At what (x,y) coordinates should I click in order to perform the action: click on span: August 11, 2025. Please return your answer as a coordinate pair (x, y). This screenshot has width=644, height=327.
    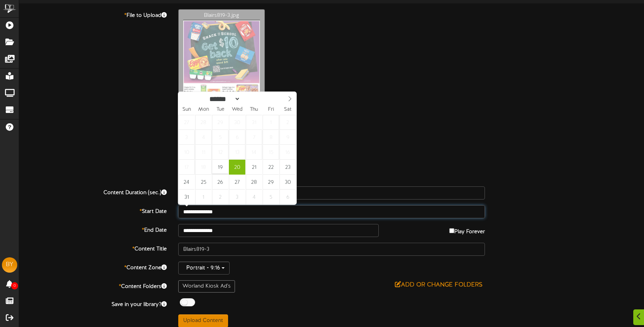
    Looking at the image, I should click on (203, 152).